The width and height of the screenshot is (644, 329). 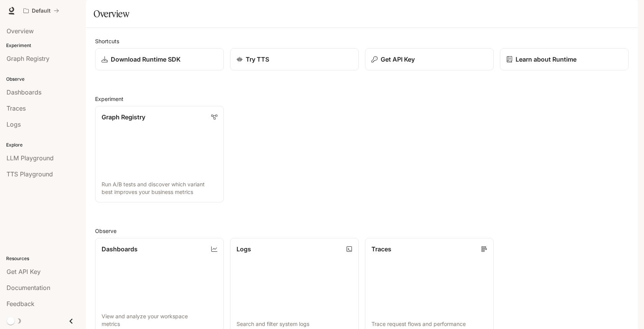 I want to click on p: View and analyze your workspace metrics, so click(x=159, y=321).